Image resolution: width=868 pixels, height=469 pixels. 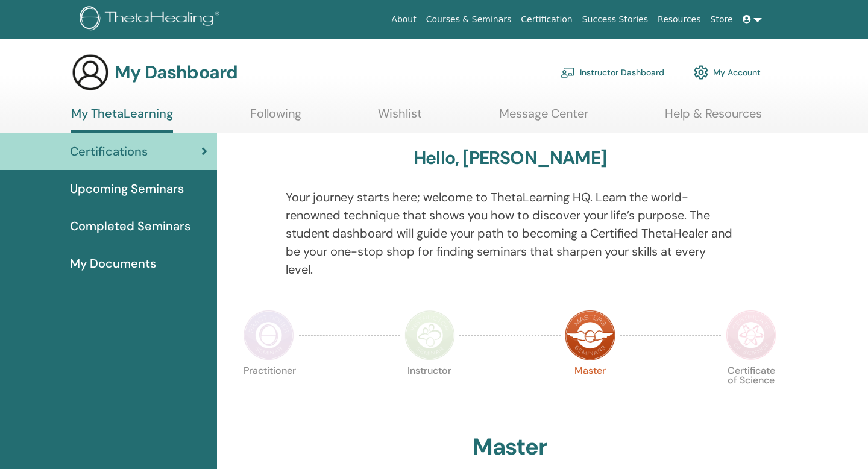 I want to click on img: generic-user-icon.jpg, so click(x=90, y=73).